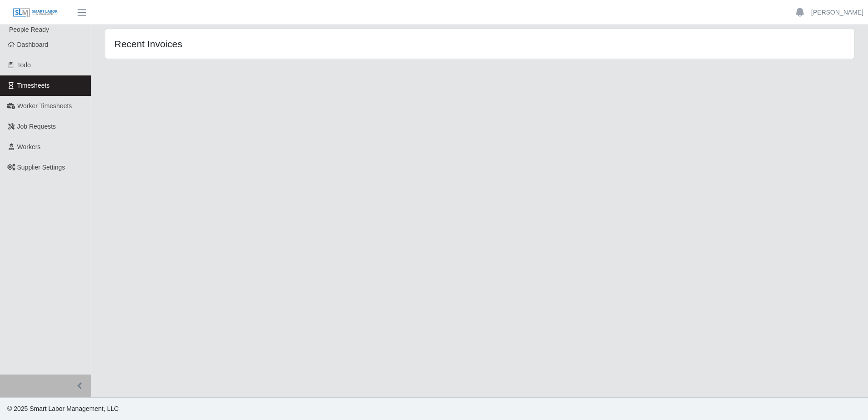  What do you see at coordinates (35, 12) in the screenshot?
I see `img: SLM Logo` at bounding box center [35, 12].